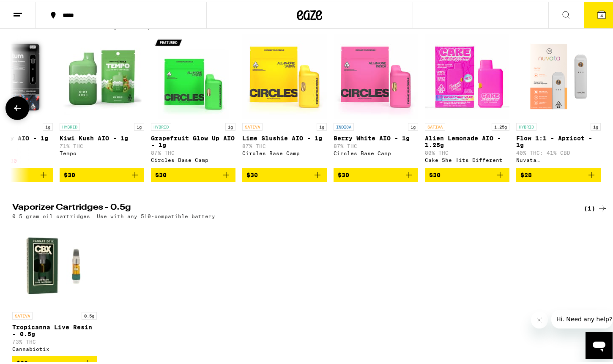 The image size is (613, 364). I want to click on a: Open page for Grapefruit Glow Up AIO - 1g from Circles Base Camp, so click(193, 99).